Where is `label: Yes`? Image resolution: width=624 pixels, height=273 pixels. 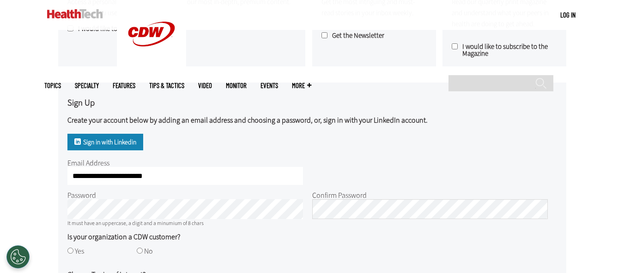
label: Yes is located at coordinates (79, 251).